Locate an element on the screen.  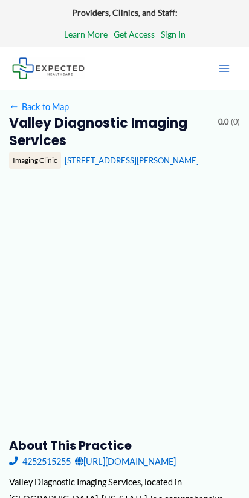
button: Main menu toggle is located at coordinates (224, 68).